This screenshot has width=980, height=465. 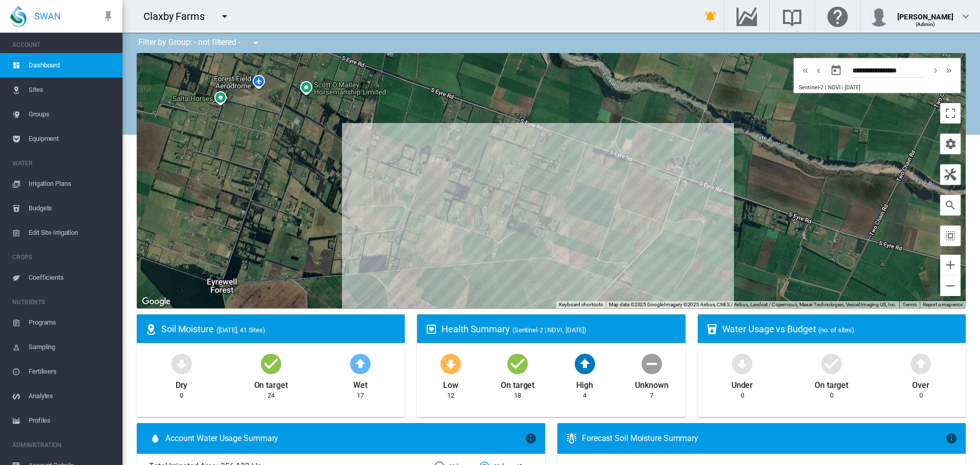 What do you see at coordinates (72, 90) in the screenshot?
I see `span: Sites` at bounding box center [72, 90].